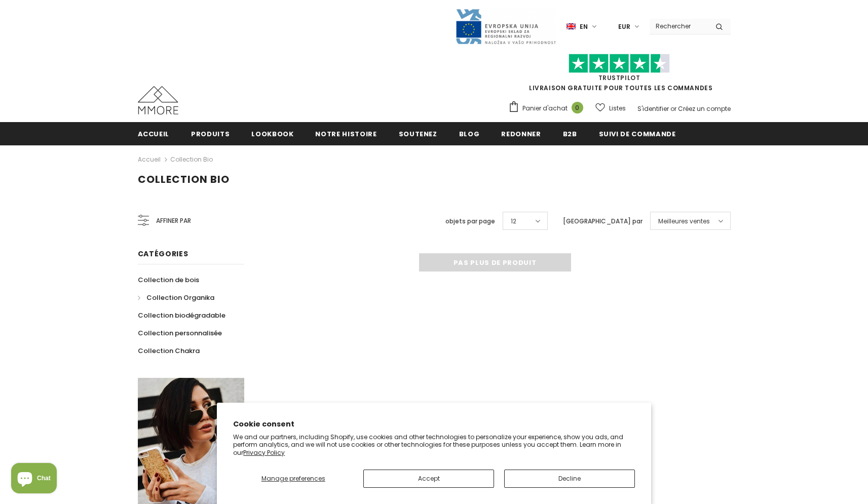 This screenshot has height=504, width=868. Describe the element at coordinates (684, 221) in the screenshot. I see `span: Meilleures ventes` at that location.